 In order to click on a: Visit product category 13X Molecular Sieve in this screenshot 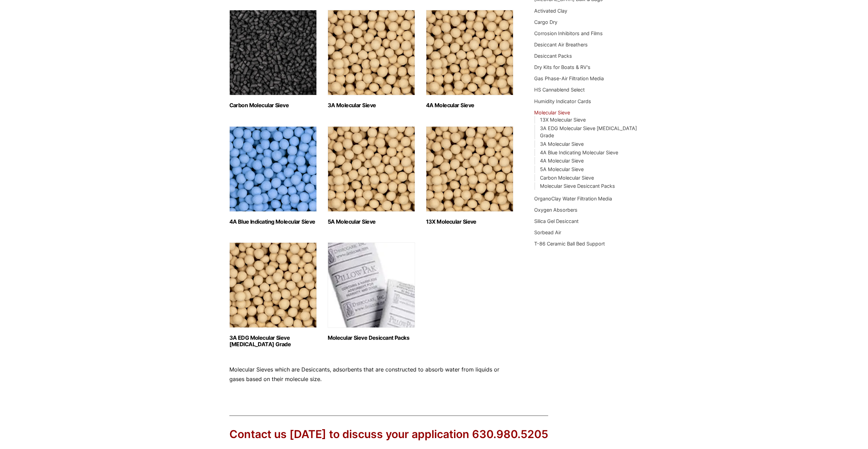, I will do `click(469, 176)`.